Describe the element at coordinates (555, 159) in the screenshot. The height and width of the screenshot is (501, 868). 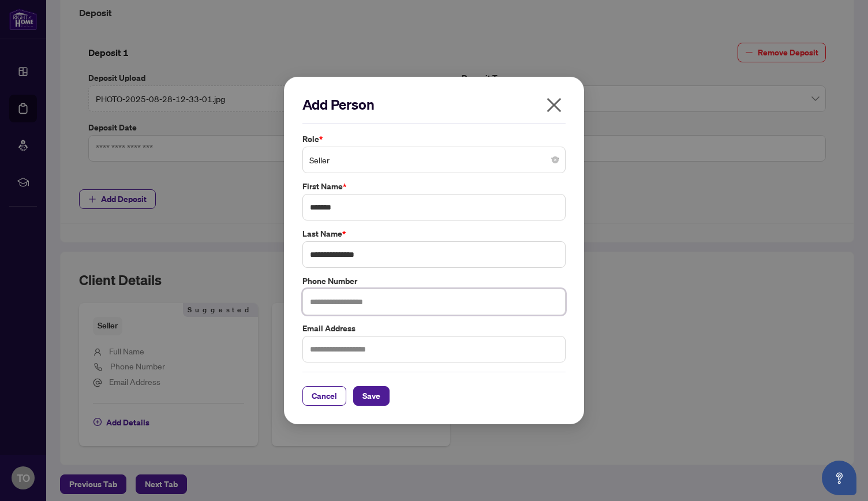
I see `span: close-circle` at that location.